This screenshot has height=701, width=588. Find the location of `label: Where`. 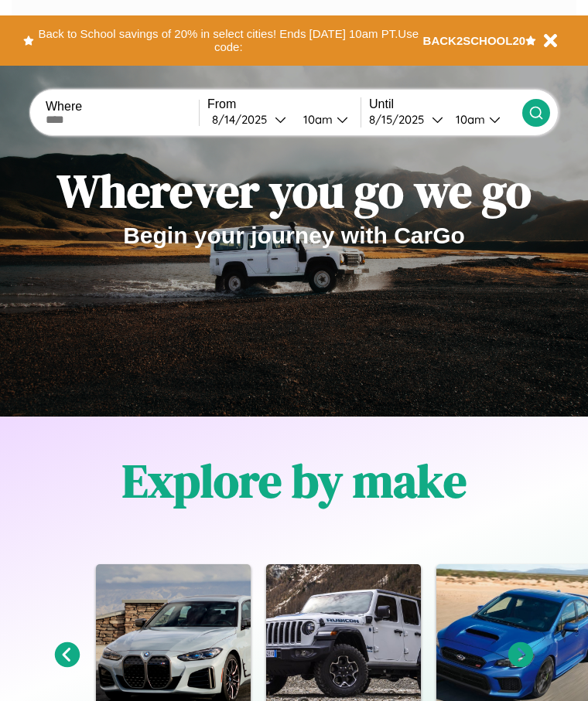

label: Where is located at coordinates (122, 107).